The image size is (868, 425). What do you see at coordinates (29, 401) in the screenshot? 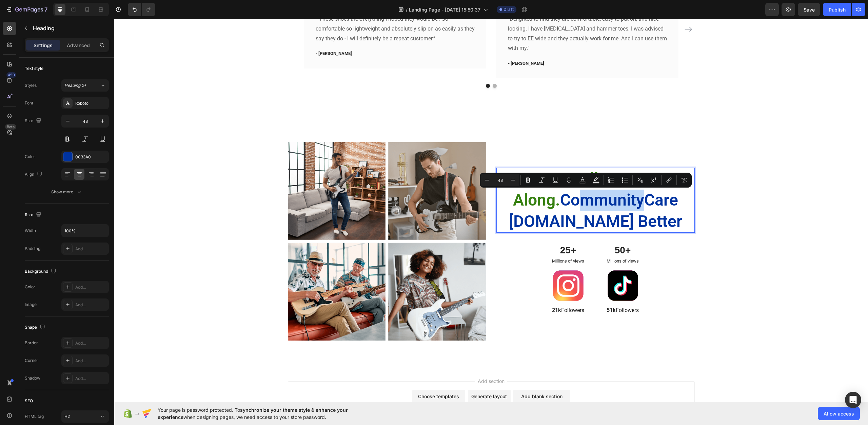
I see `div: SEO` at bounding box center [29, 401].